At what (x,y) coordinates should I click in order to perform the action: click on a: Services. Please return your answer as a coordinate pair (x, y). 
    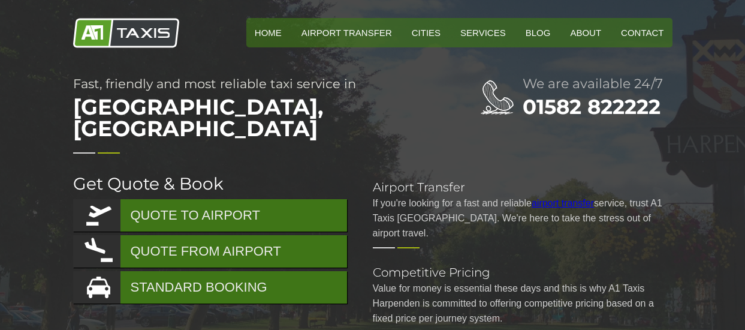
    Looking at the image, I should click on (483, 32).